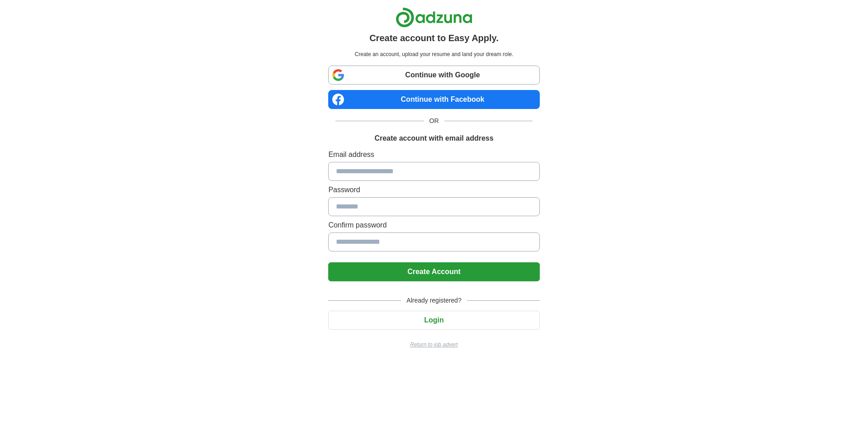 The width and height of the screenshot is (868, 431). What do you see at coordinates (434, 121) in the screenshot?
I see `span: OR` at bounding box center [434, 121].